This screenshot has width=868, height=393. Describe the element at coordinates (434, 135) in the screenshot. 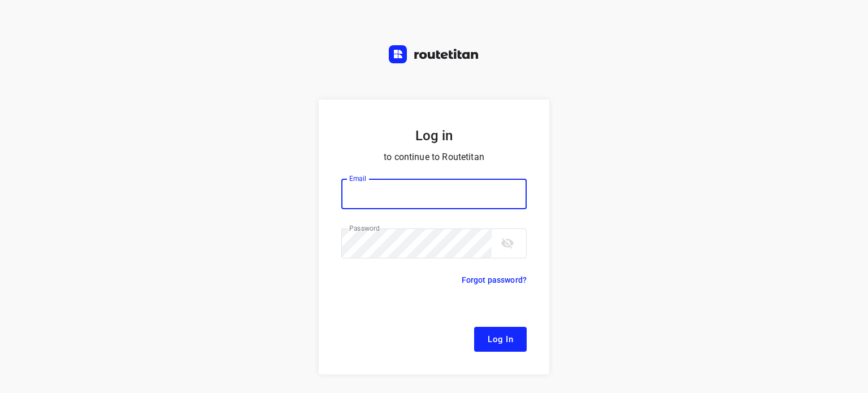

I see `h5: Log in` at that location.